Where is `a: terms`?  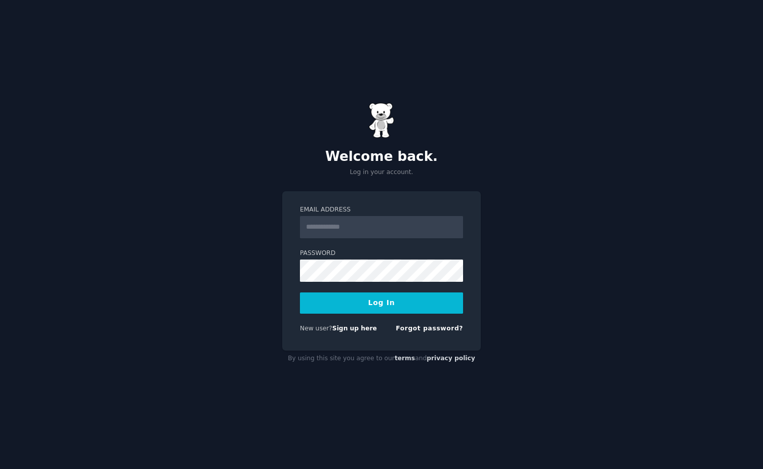
a: terms is located at coordinates (405, 359).